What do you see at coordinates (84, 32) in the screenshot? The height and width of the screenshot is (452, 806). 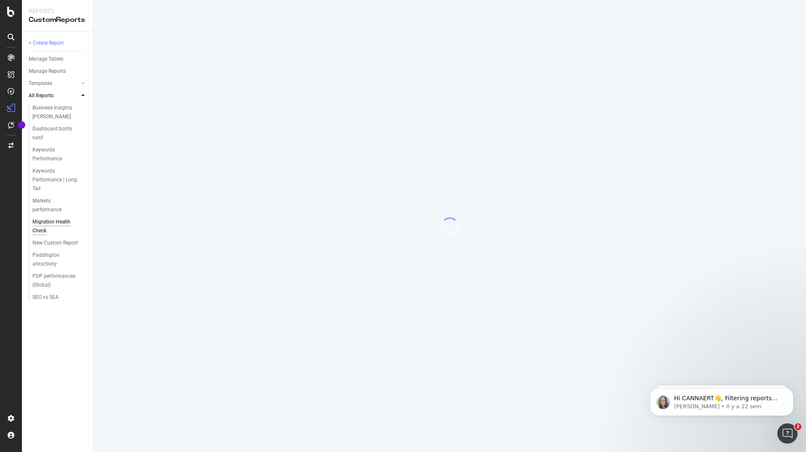 I see `div: message notification from Colleen, Il y a 22 sem. Hi CANNAERT👋, Filtering reports can help you qu...` at bounding box center [84, 32].